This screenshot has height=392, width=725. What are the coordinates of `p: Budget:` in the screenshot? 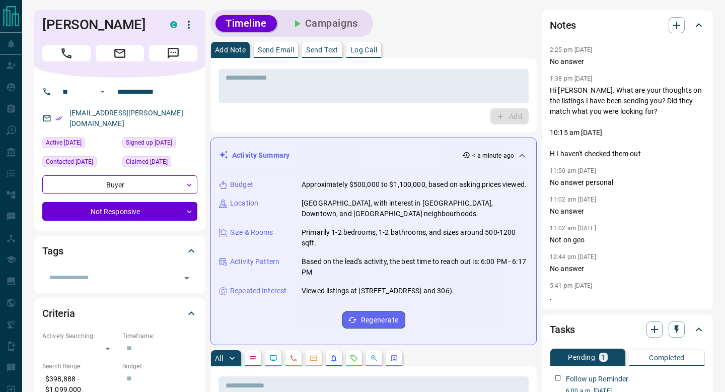 It's located at (160, 366).